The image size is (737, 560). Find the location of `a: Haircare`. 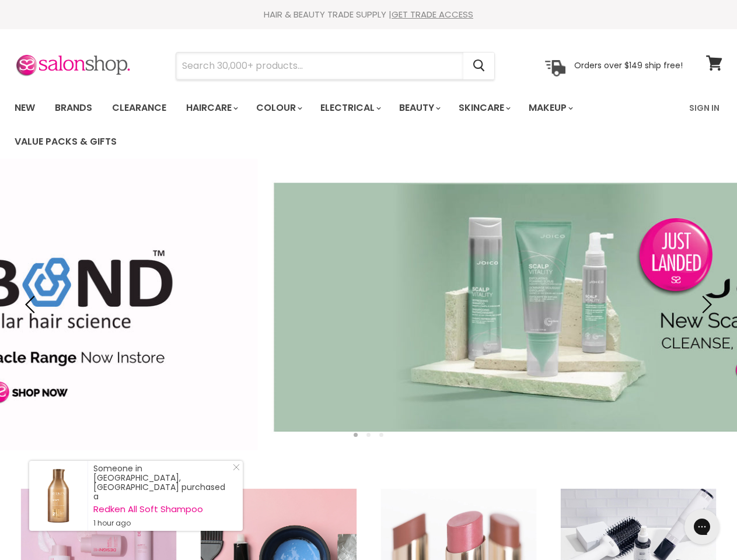

a: Haircare is located at coordinates (211, 108).